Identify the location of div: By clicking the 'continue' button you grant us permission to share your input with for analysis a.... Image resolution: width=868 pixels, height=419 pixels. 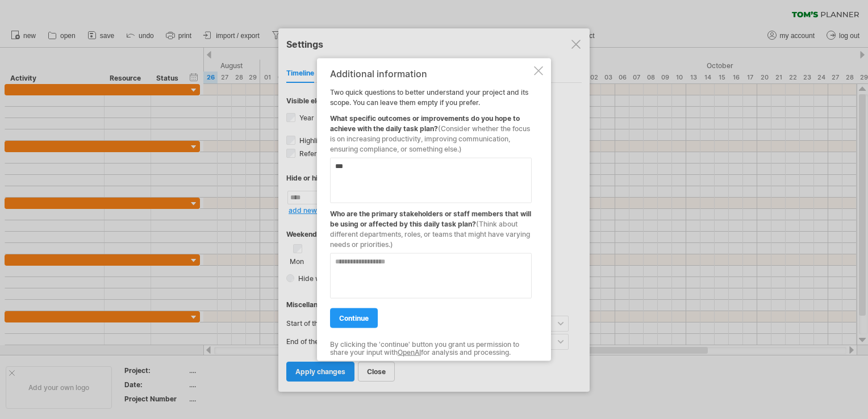
(431, 349).